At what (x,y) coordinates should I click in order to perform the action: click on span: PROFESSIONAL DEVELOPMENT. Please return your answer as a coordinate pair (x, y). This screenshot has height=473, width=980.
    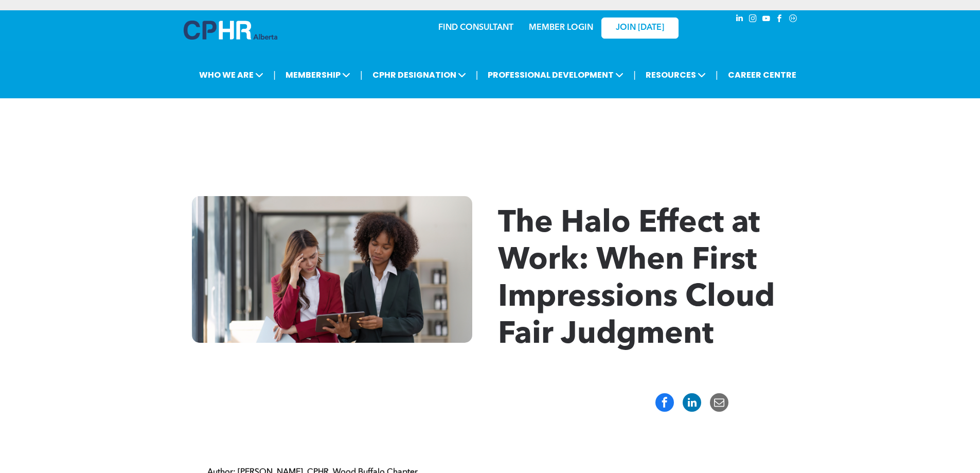
    Looking at the image, I should click on (556, 75).